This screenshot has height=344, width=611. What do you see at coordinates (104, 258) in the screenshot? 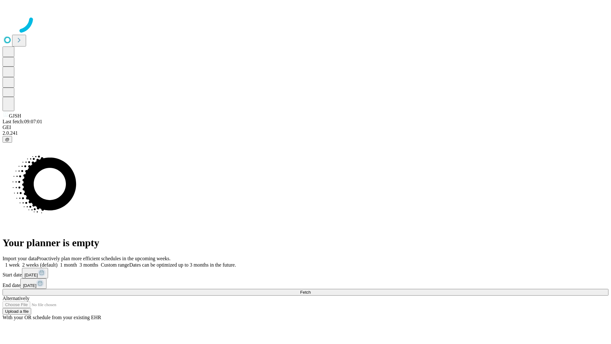
I see `span: Proactively plan more efficient schedules in the upcoming weeks.` at bounding box center [104, 258].